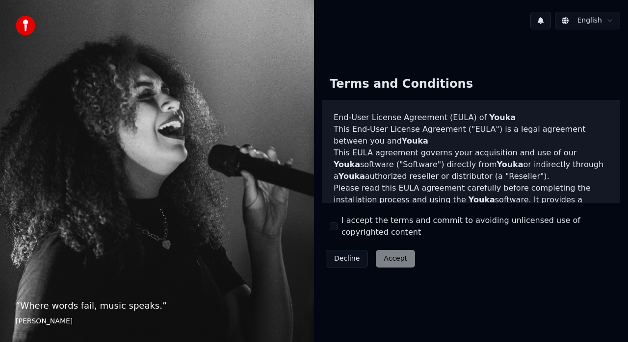  What do you see at coordinates (471, 165) in the screenshot?
I see `p: This EULA agreement governs your acquisition and use of our software ("Software") directly from o...` at bounding box center [471, 165].